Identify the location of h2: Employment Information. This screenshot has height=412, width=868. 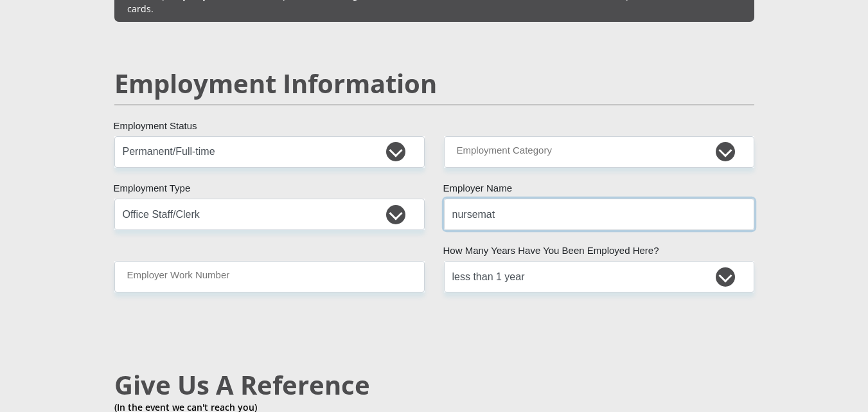
(434, 84).